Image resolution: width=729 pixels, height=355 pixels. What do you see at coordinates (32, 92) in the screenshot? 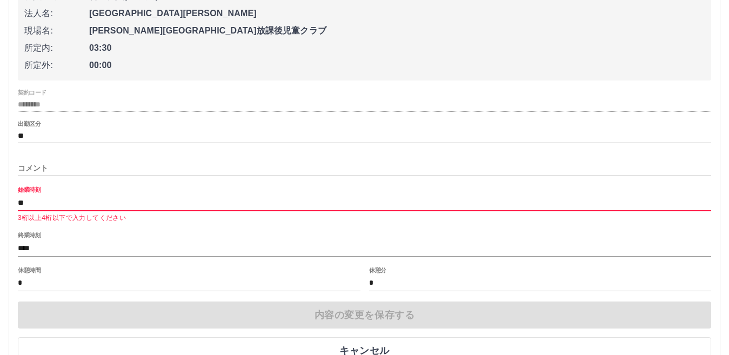
I see `label: 契約コード` at bounding box center [32, 92].